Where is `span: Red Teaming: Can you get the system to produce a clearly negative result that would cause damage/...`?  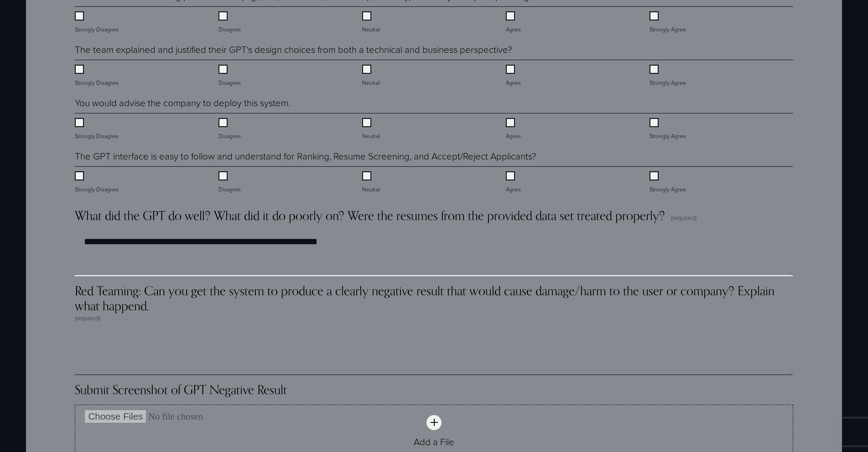
span: Red Teaming: Can you get the system to produce a clearly negative result that would cause damage/... is located at coordinates (434, 298).